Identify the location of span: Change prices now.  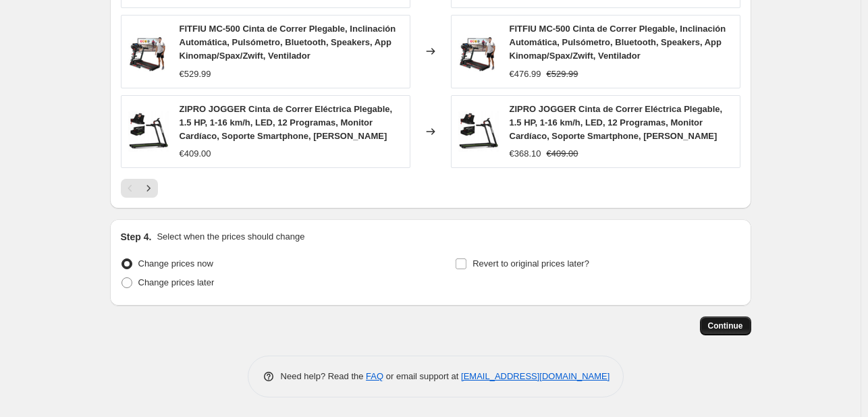
(176, 263).